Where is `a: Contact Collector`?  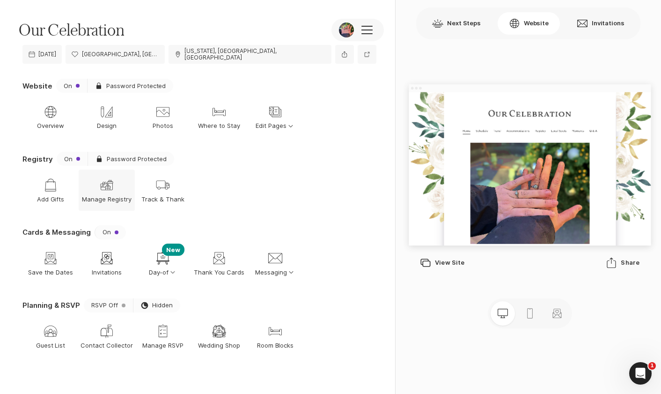
a: Contact Collector is located at coordinates (107, 337).